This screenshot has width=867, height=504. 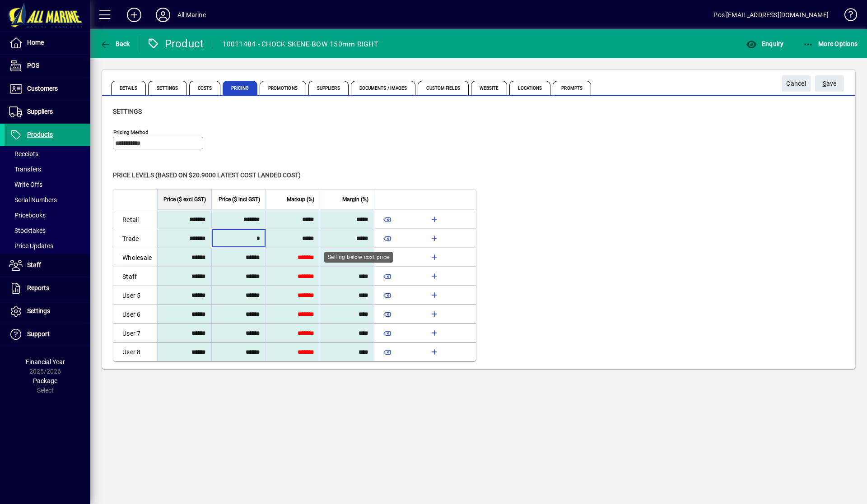 What do you see at coordinates (207, 175) in the screenshot?
I see `span: Price levels (based on $20.9000 Latest cost landed cost)` at bounding box center [207, 175].